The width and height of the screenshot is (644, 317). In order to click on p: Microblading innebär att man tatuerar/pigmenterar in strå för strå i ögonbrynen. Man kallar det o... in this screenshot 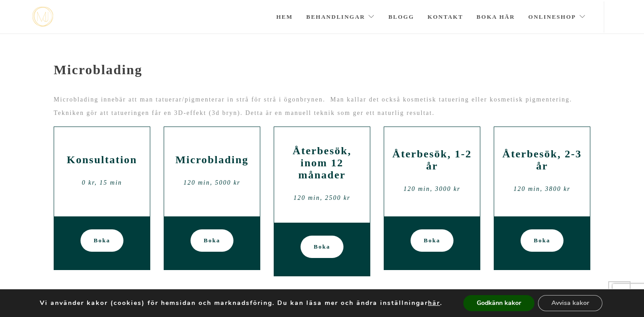, I will do `click(322, 106)`.